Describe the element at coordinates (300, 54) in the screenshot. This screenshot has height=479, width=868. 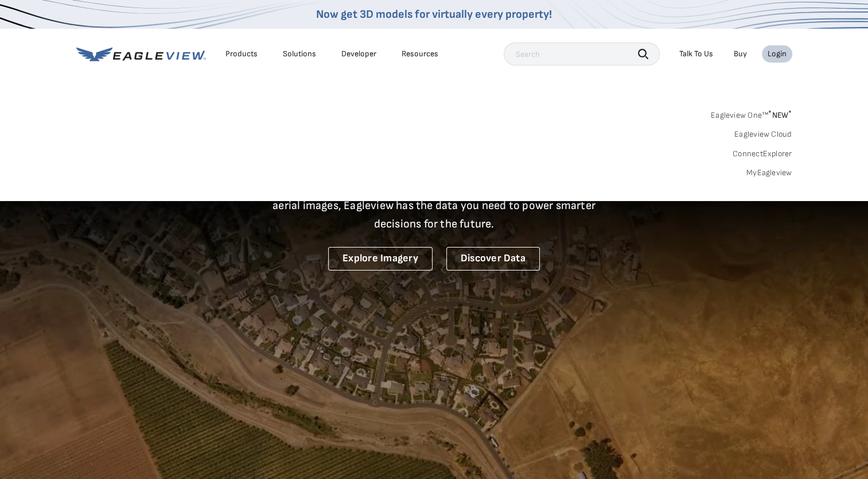
I see `div: Solutions` at that location.